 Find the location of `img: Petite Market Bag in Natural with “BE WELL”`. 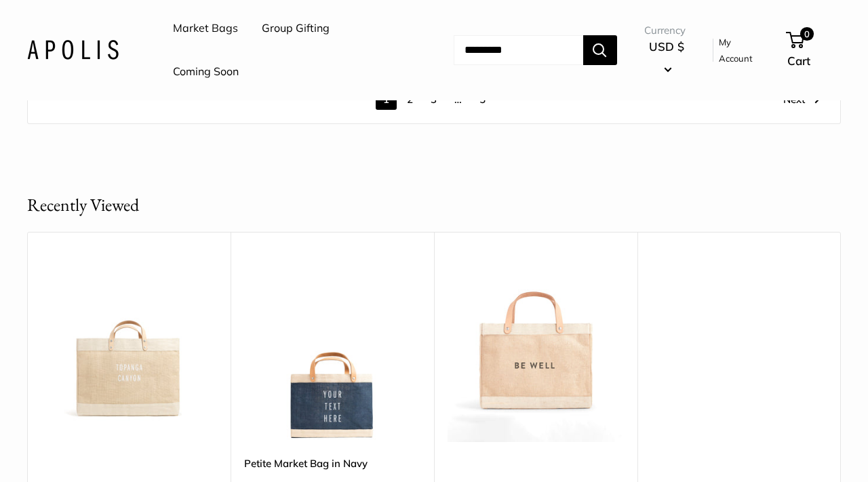

img: Petite Market Bag in Natural with “BE WELL” is located at coordinates (536, 354).